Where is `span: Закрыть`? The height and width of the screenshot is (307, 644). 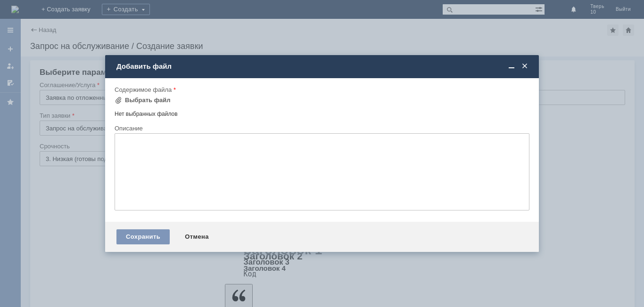
span: Закрыть is located at coordinates (524, 67).